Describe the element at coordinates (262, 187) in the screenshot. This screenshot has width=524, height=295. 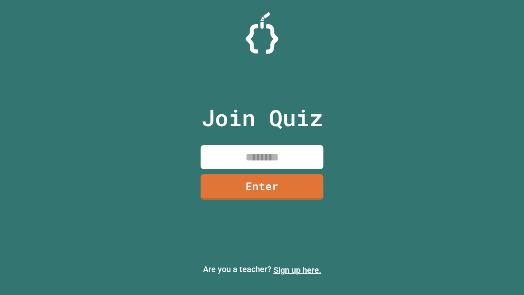
I see `a: Enter` at that location.